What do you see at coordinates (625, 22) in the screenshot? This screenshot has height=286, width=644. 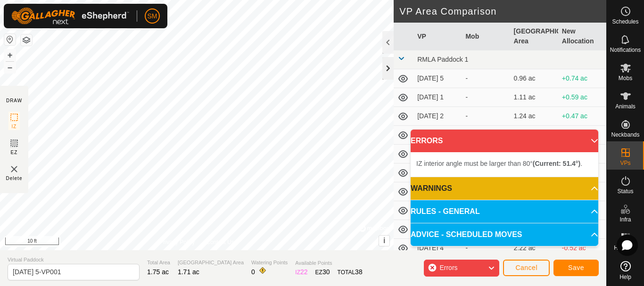 I see `span: Schedules` at bounding box center [625, 22].